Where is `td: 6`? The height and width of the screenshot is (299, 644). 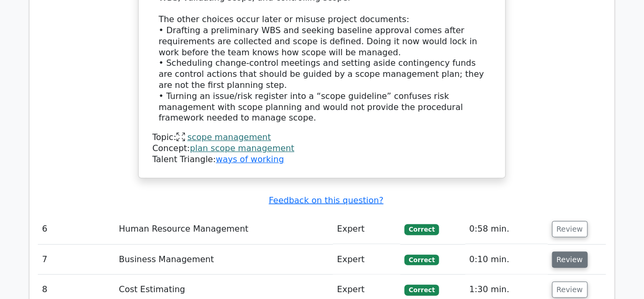
td: 6 is located at coordinates (76, 229).